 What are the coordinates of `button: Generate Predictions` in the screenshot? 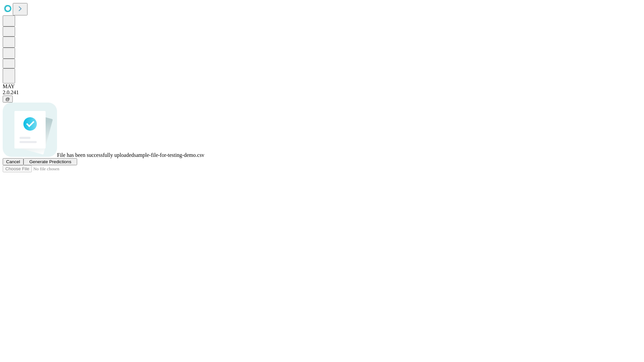 It's located at (50, 162).